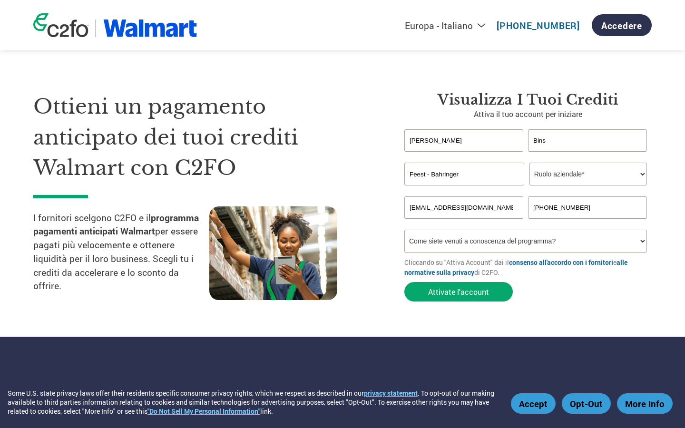 This screenshot has height=428, width=685. I want to click on button: Accept, so click(533, 403).